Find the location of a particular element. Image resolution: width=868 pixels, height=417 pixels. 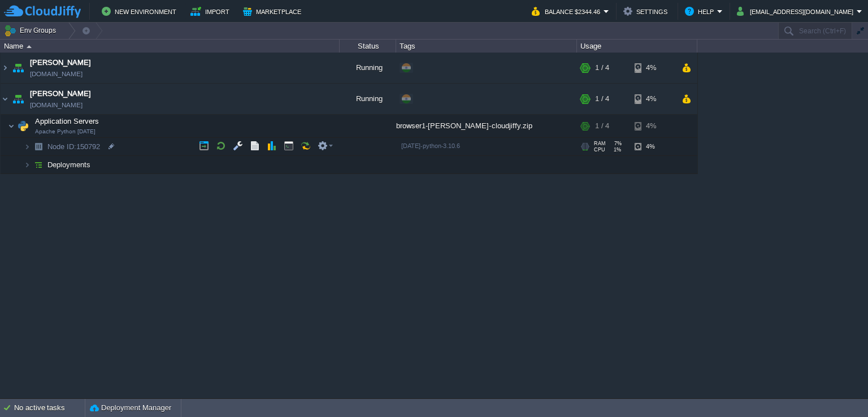

span: 7% is located at coordinates (616, 144).